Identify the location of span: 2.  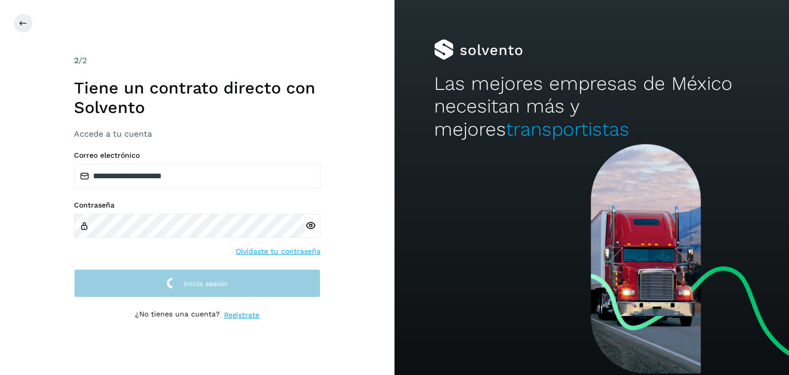
(76, 60).